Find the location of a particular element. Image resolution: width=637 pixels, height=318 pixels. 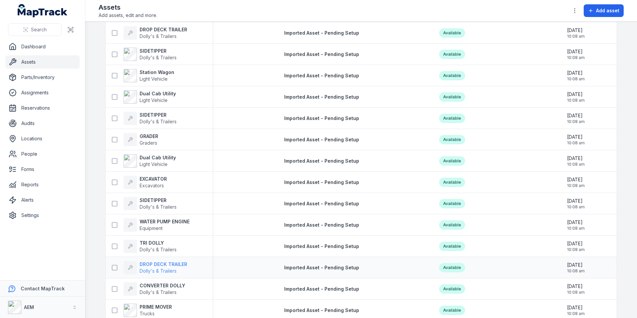

a: Dashboard is located at coordinates (42, 47).